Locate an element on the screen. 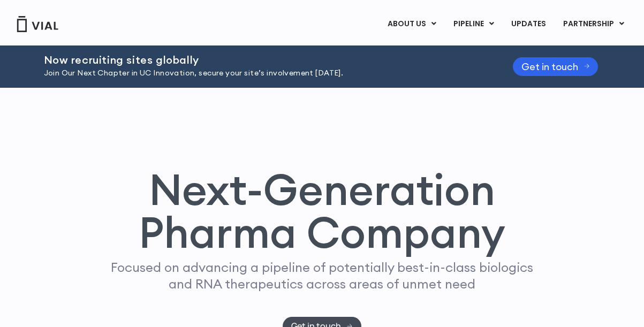 The width and height of the screenshot is (644, 327). h2: Now recruiting sites globally is located at coordinates (265, 60).